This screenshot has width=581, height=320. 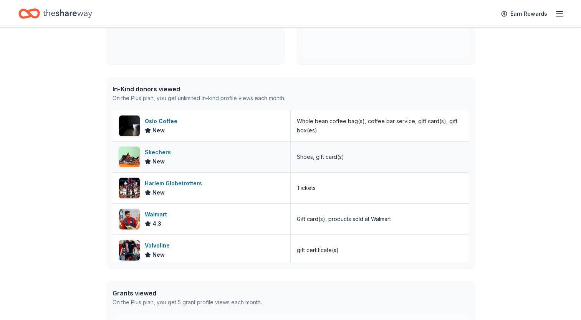 I want to click on div: gift certificate(s), so click(x=317, y=250).